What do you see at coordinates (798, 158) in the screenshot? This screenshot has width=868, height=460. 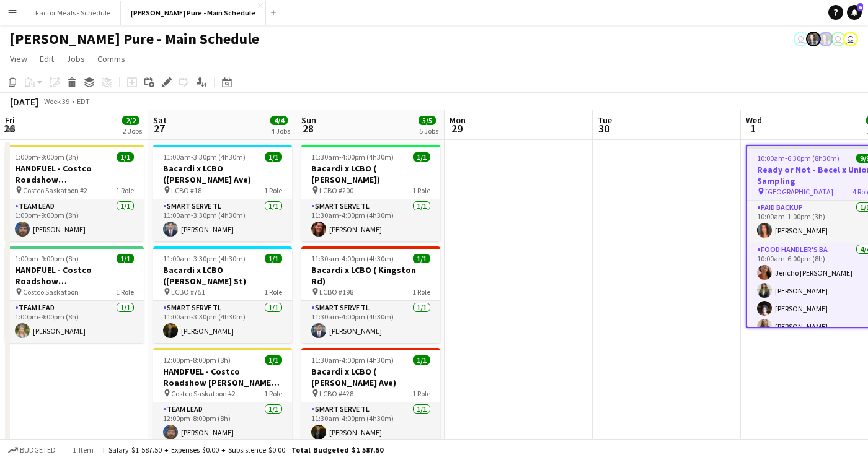 I see `span: 10:00am-6:30pm (8h30m)` at bounding box center [798, 158].